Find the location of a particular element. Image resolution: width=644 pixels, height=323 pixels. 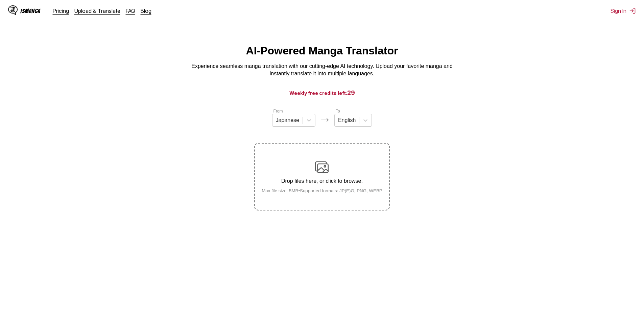

label: From is located at coordinates (278, 111).